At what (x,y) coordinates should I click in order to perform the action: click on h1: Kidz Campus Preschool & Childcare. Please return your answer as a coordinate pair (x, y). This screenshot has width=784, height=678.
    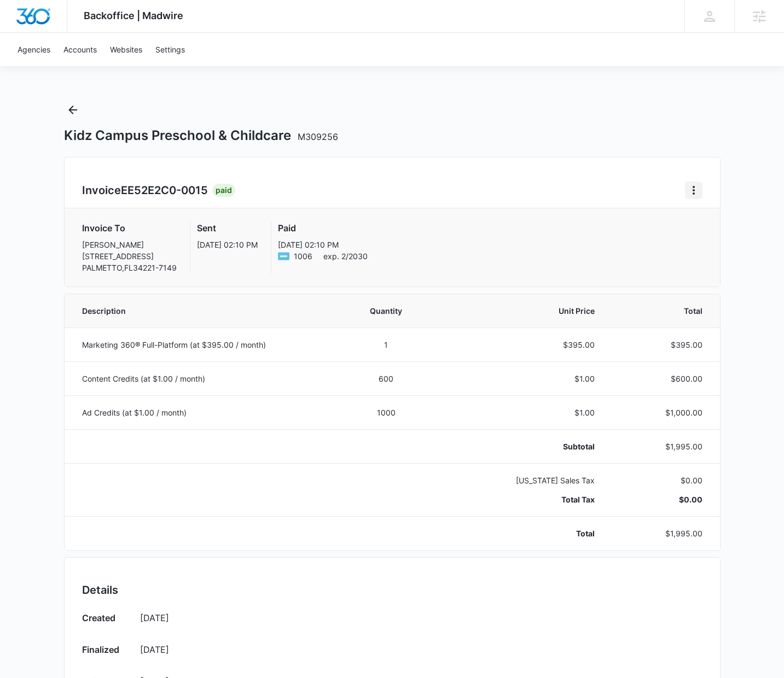
    Looking at the image, I should click on (201, 136).